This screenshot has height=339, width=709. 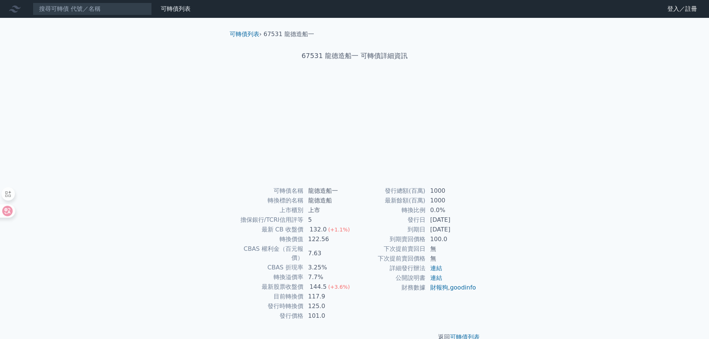 What do you see at coordinates (329, 277) in the screenshot?
I see `td: 7.7%` at bounding box center [329, 277].